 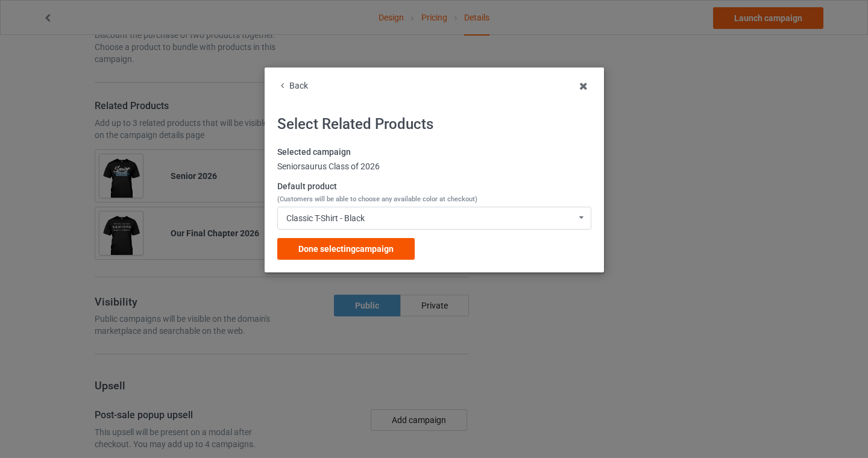 I want to click on h2: Select Related Products, so click(x=434, y=125).